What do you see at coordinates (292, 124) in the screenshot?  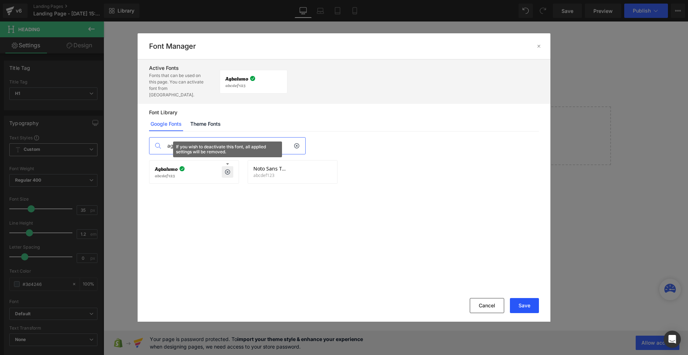 I see `p: or Drag & Drop elements from left sidebar` at bounding box center [292, 124].